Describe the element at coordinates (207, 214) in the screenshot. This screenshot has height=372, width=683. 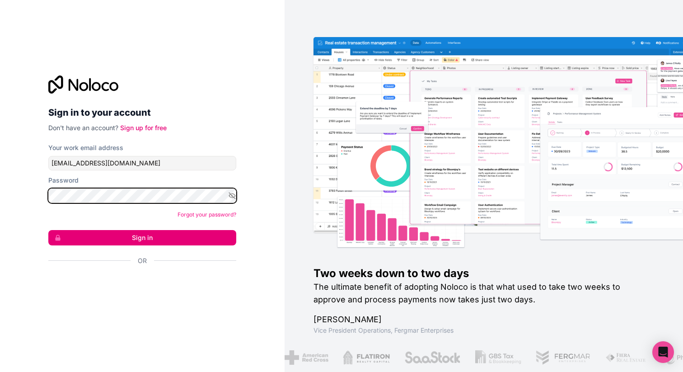
I see `a: Forgot your password?` at that location.